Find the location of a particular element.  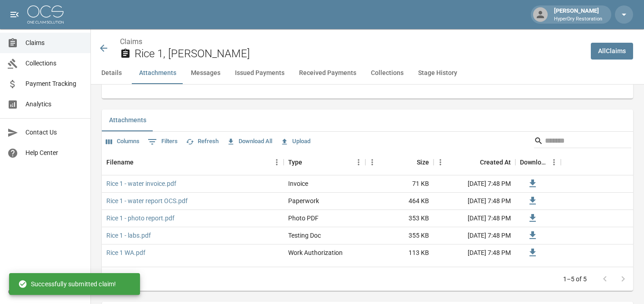

div: 355 KB is located at coordinates (399, 236).